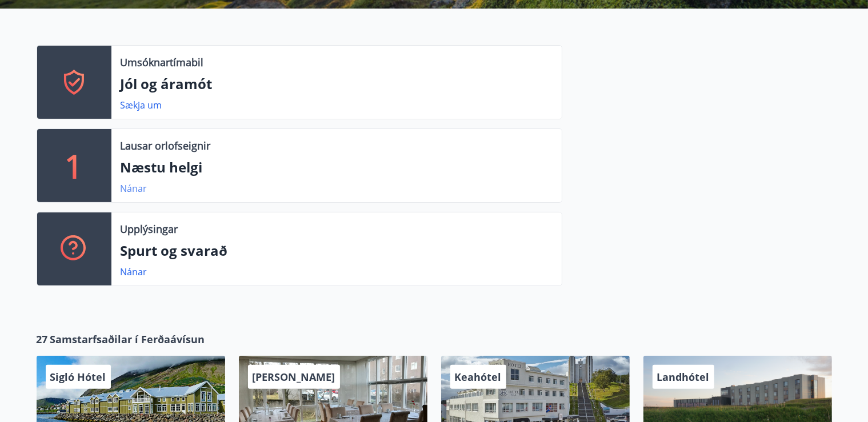 The width and height of the screenshot is (868, 422). I want to click on span: Landhótel, so click(683, 377).